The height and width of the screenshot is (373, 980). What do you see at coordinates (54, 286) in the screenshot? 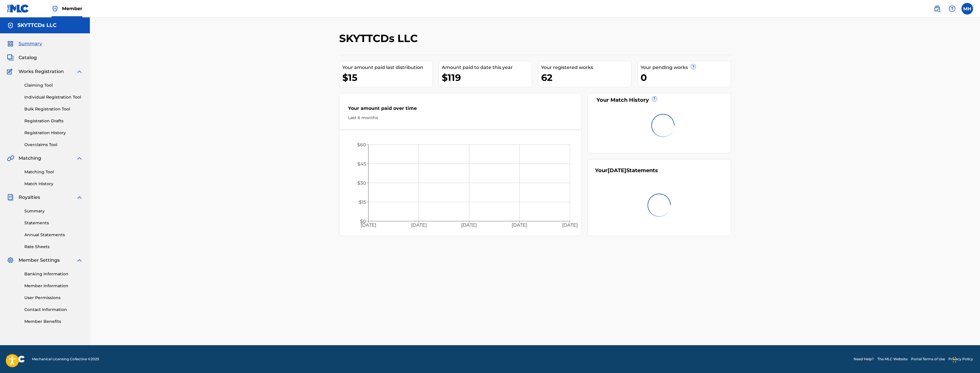
I see `a: Member Information` at bounding box center [54, 286].